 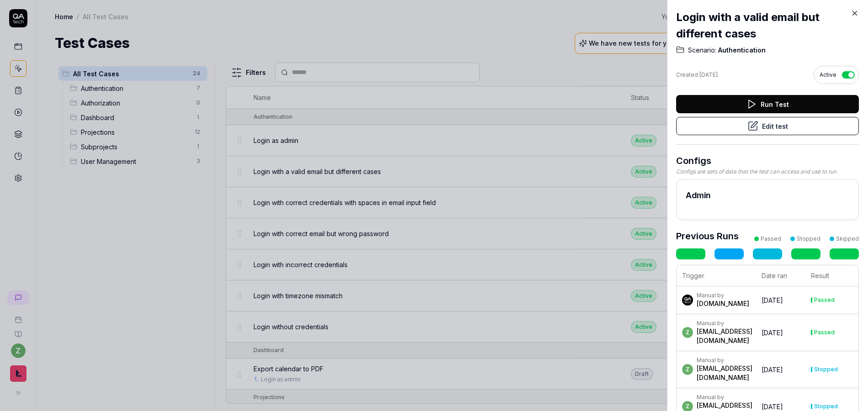 What do you see at coordinates (716, 276) in the screenshot?
I see `th: Trigger` at bounding box center [716, 276].